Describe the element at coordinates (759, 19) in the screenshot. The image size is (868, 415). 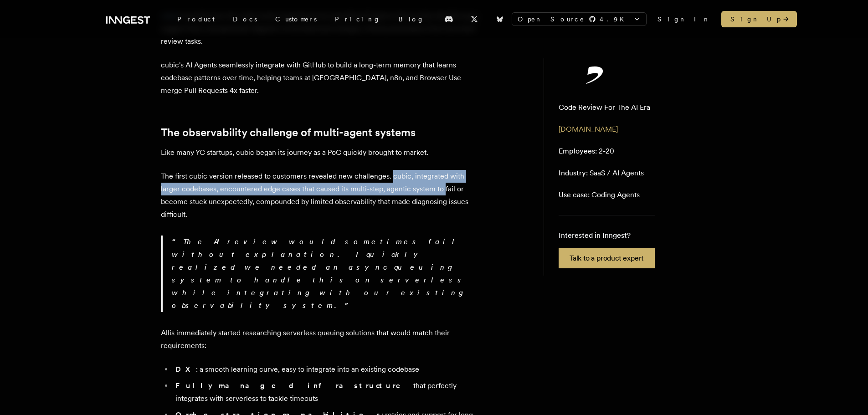
I see `a: Sign Up` at that location.